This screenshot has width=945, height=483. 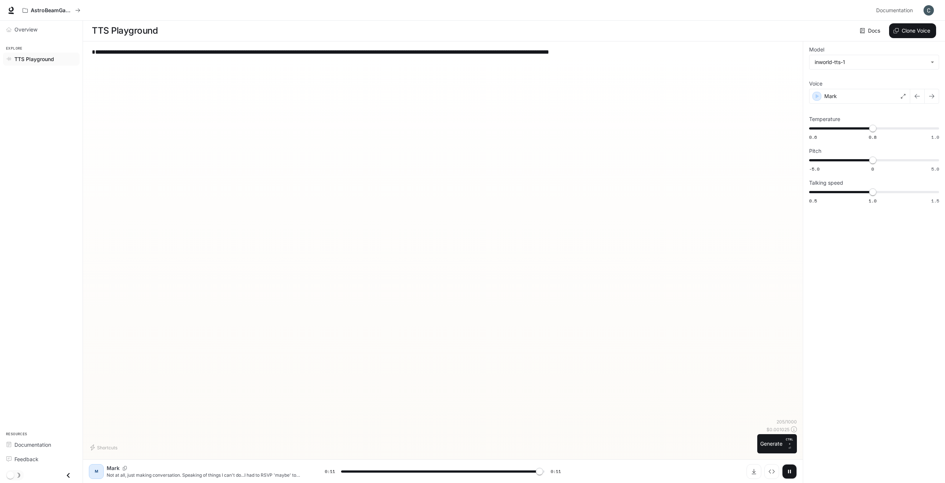 I want to click on p: Temperature, so click(x=825, y=119).